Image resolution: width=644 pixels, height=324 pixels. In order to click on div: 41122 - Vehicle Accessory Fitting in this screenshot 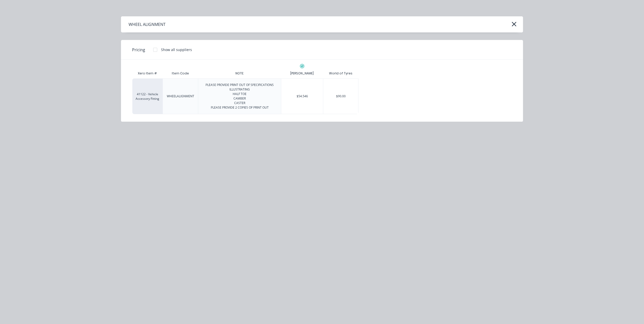, I will do `click(148, 96)`.